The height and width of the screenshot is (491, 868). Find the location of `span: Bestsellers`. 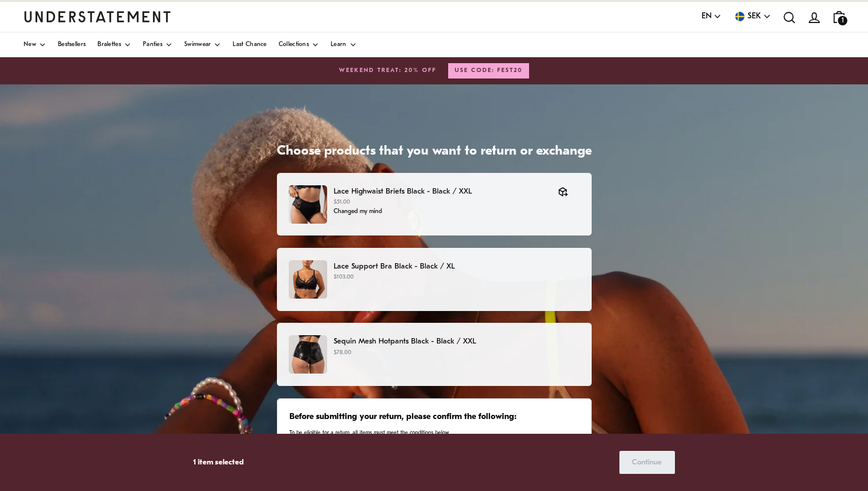

span: Bestsellers is located at coordinates (71, 45).